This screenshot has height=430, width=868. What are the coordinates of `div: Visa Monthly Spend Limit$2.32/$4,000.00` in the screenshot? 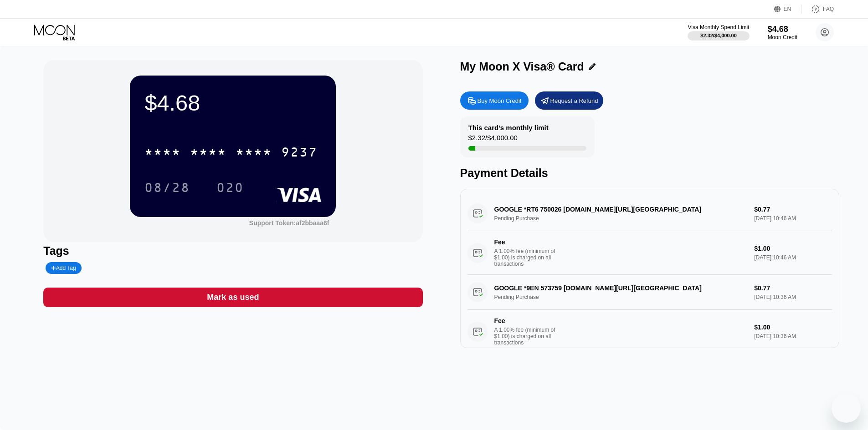 It's located at (718, 33).